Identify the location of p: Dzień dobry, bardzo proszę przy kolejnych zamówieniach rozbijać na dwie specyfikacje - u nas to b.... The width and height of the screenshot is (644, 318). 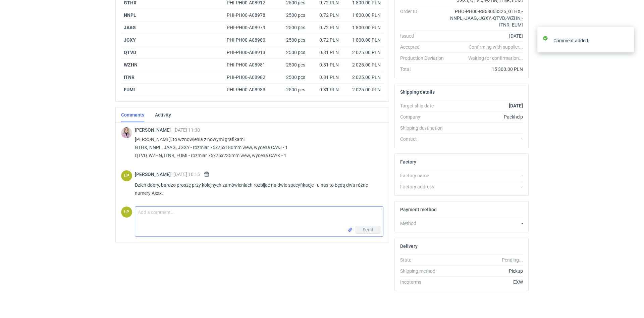
(256, 189).